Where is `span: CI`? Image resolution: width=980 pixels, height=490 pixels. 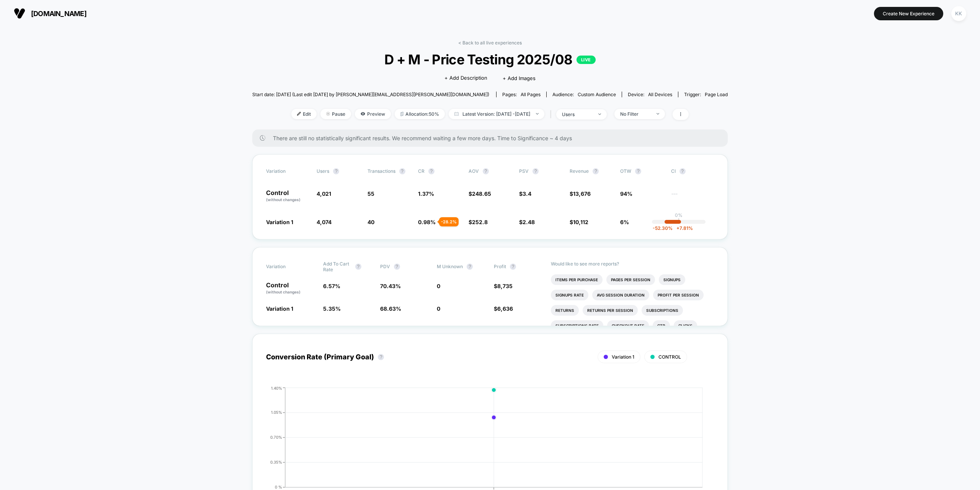
span: CI is located at coordinates (693, 171).